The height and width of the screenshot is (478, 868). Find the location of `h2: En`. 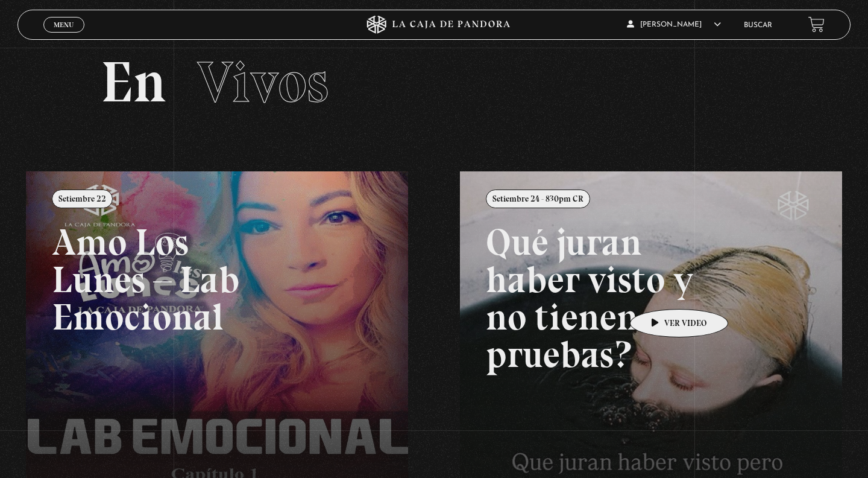

h2: En is located at coordinates (434, 82).